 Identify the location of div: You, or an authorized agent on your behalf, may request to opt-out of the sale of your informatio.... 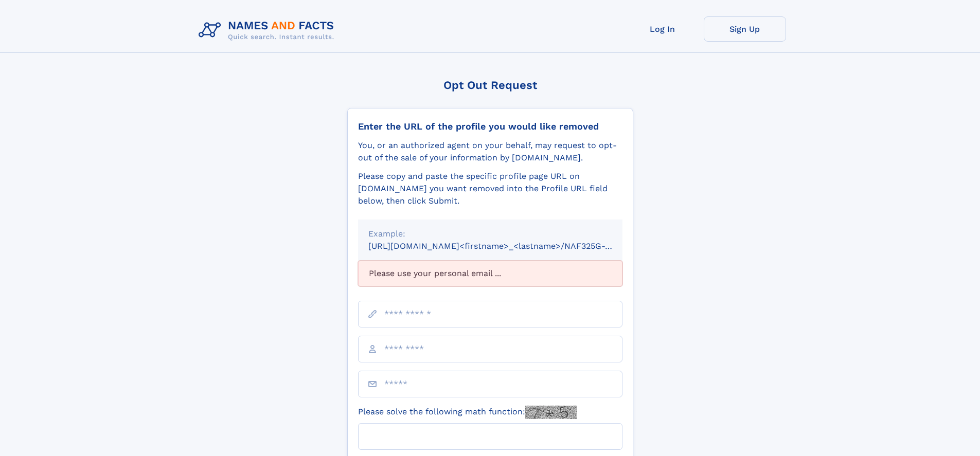
(490, 152).